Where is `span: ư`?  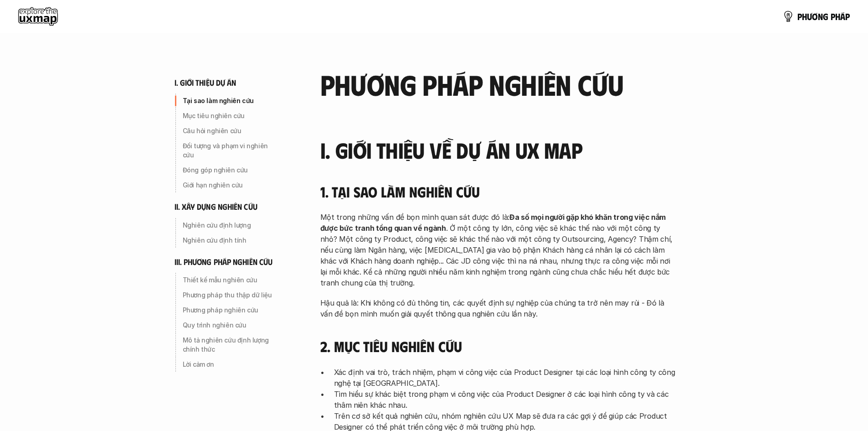 span: ư is located at coordinates (810, 17).